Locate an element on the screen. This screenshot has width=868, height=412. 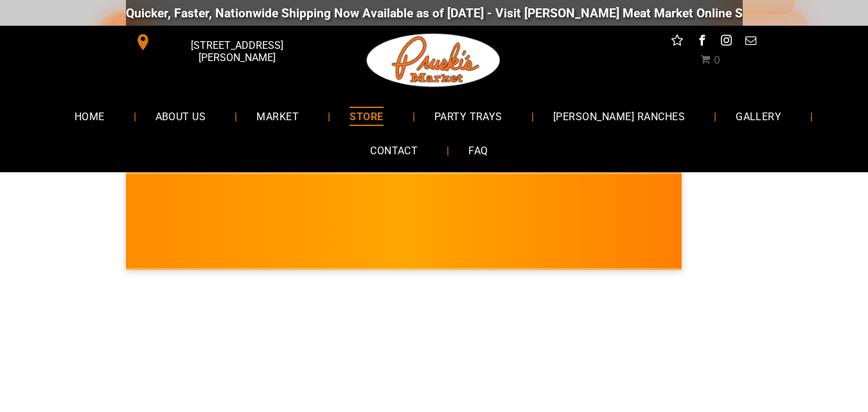
span: 0 is located at coordinates (717, 59).